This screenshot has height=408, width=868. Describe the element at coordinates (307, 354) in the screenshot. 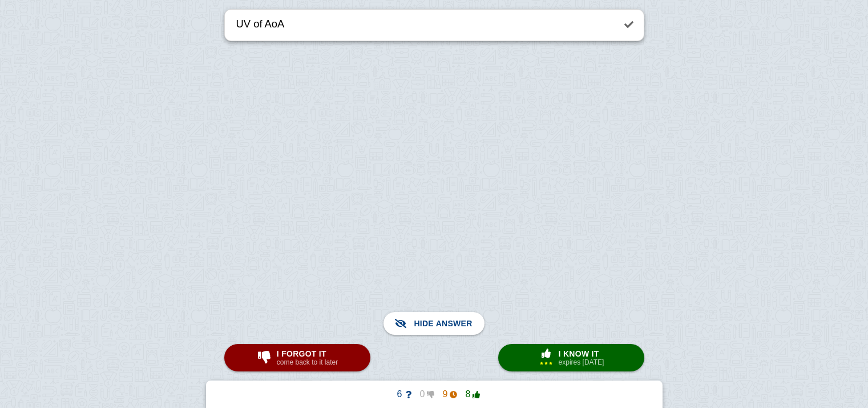

I see `span: I forgot it` at that location.